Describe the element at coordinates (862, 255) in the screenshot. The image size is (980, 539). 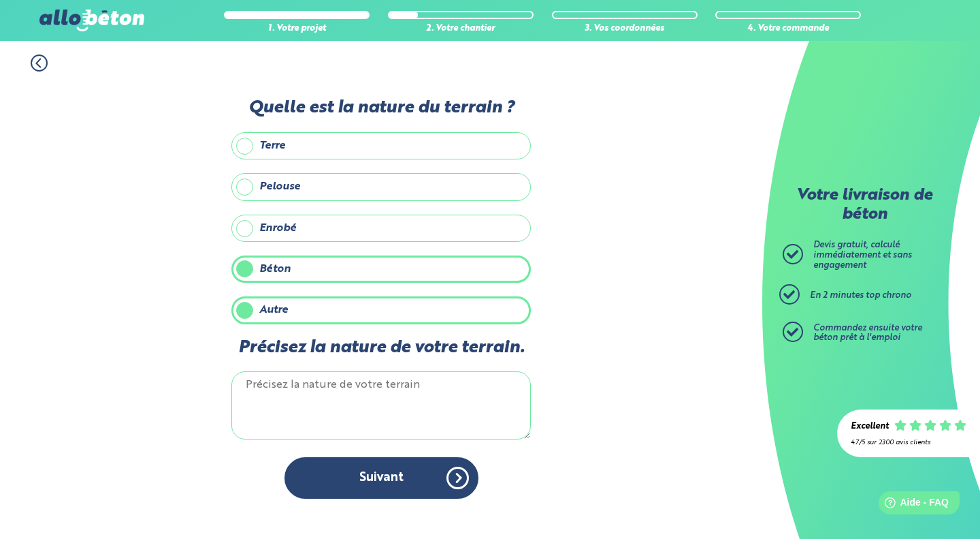
I see `span: Devis gratuit, calculé immédiatement et sans engagement` at that location.